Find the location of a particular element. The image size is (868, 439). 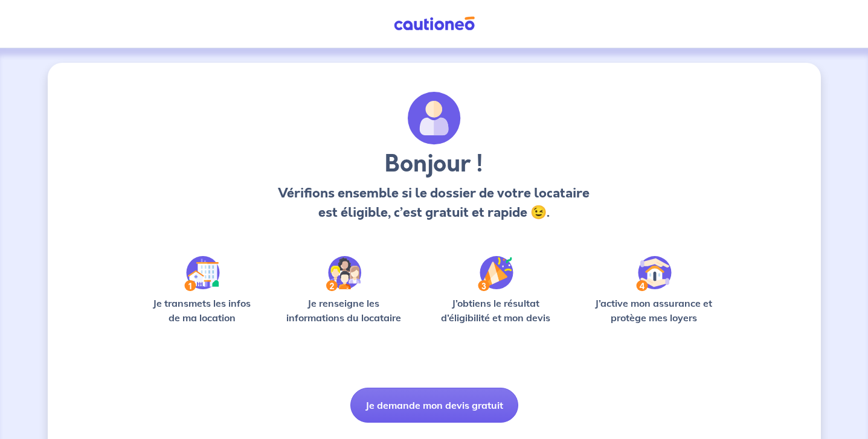

img: archivate is located at coordinates (434, 118).